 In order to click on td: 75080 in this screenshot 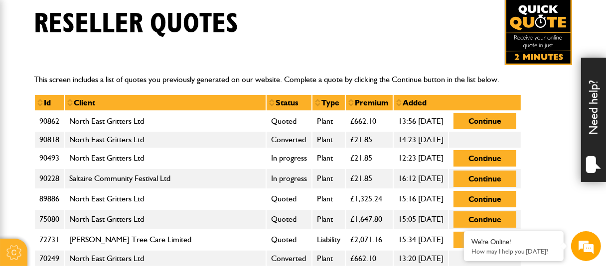, I will do `click(49, 220)`.